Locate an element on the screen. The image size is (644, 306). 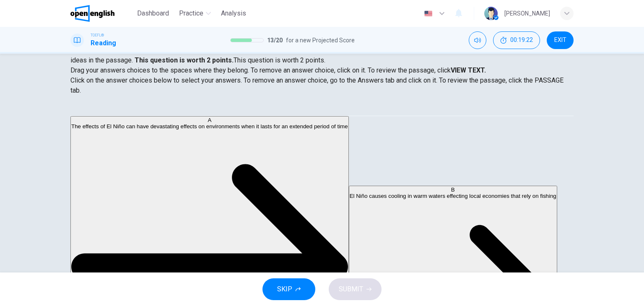
a: Dashboard is located at coordinates (153, 14).